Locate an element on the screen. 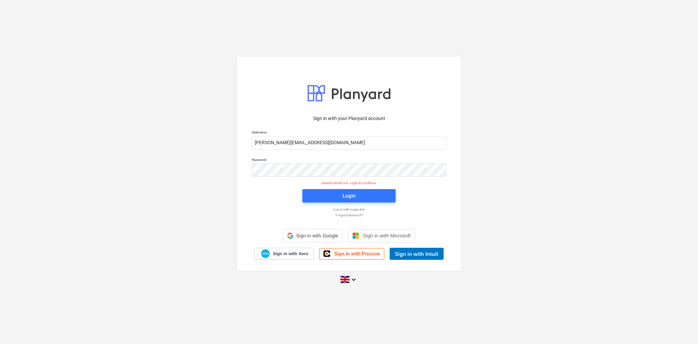 This screenshot has width=698, height=344. span: Sign in with Procore is located at coordinates (357, 254).